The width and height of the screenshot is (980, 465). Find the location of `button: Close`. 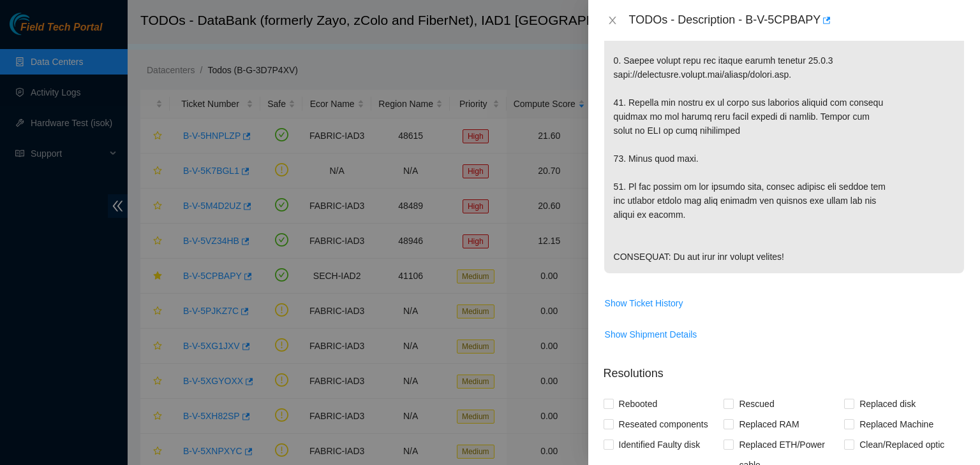

button: Close is located at coordinates (612, 20).